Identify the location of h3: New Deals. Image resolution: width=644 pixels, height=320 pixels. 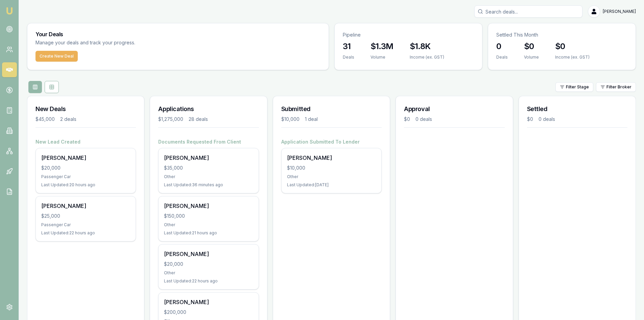
(86, 109).